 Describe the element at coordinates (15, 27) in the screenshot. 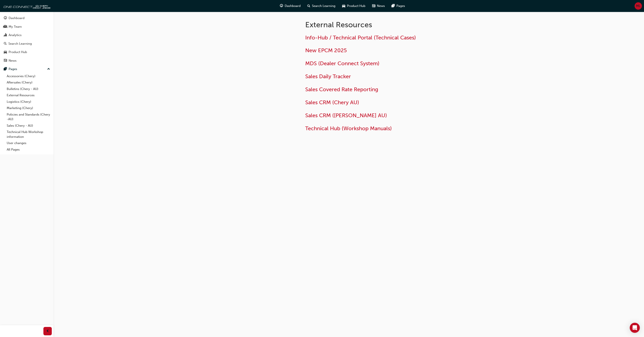

I see `div: My Team` at that location.